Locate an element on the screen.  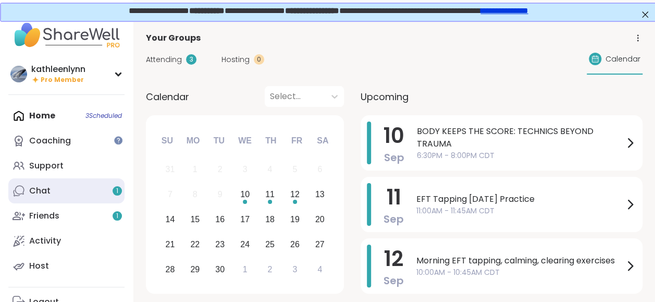
div: 16 is located at coordinates (220, 219).